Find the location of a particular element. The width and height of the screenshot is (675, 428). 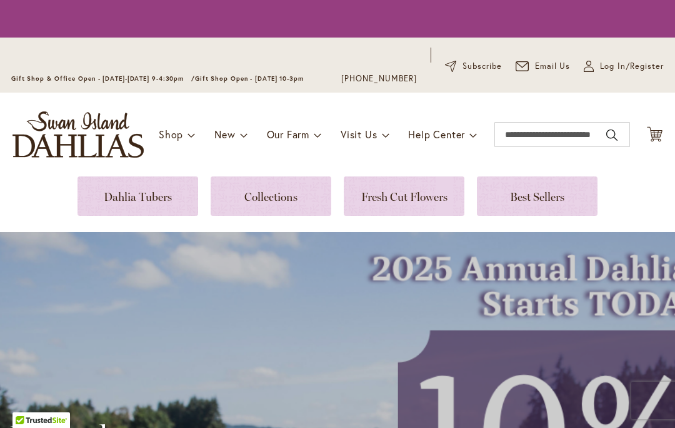

a: Log In/Register is located at coordinates (624, 66).